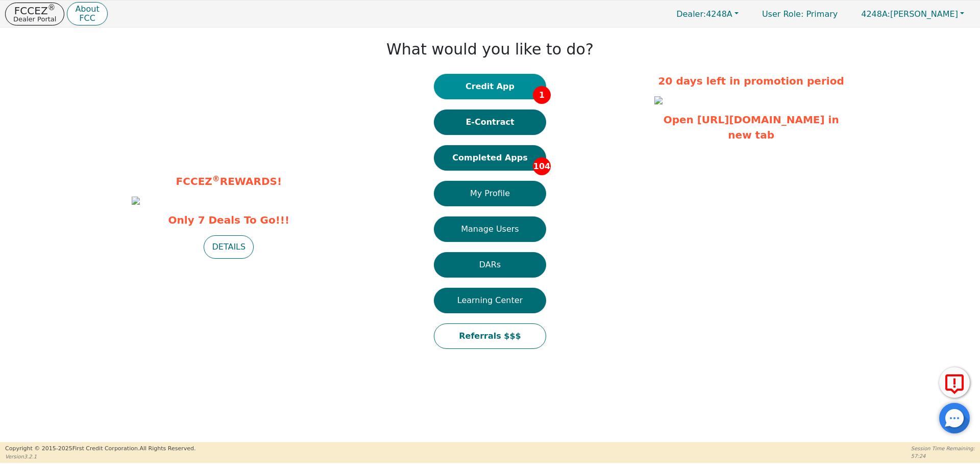 The width and height of the screenshot is (980, 464). Describe the element at coordinates (35, 11) in the screenshot. I see `p: FCCEZ` at that location.